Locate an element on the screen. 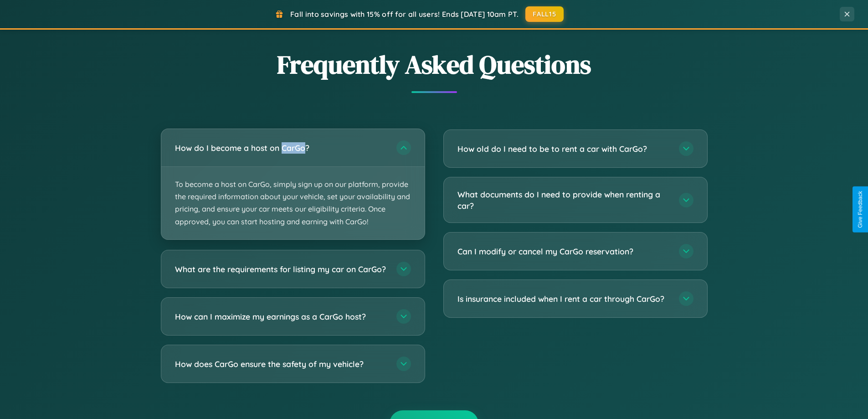 The width and height of the screenshot is (868, 419). h3: How does CarGo ensure the safety of my vehicle? is located at coordinates (281, 364).